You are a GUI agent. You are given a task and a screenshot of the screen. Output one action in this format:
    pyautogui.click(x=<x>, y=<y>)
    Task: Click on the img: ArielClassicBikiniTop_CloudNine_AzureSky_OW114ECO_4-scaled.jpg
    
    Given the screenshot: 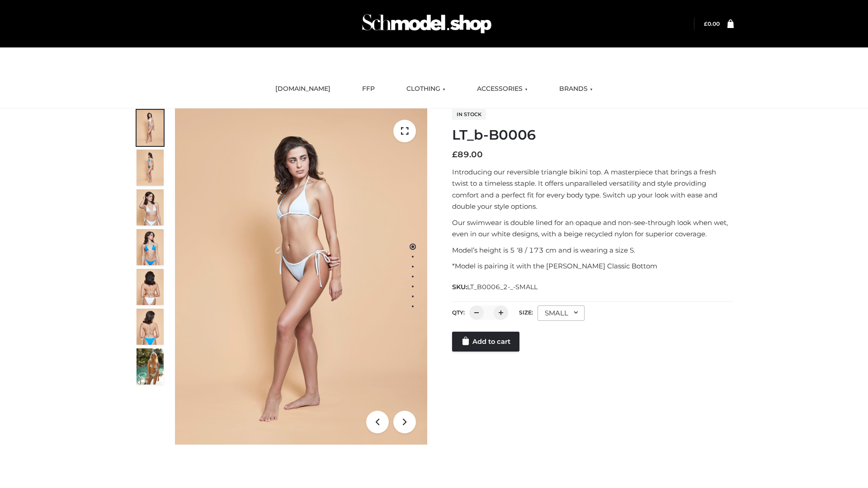 What is the action you would take?
    pyautogui.click(x=150, y=247)
    